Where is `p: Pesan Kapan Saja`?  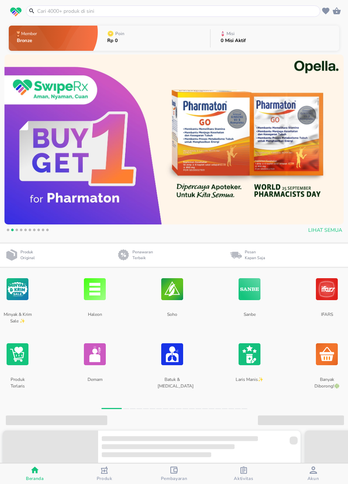 p: Pesan Kapan Saja is located at coordinates (255, 255).